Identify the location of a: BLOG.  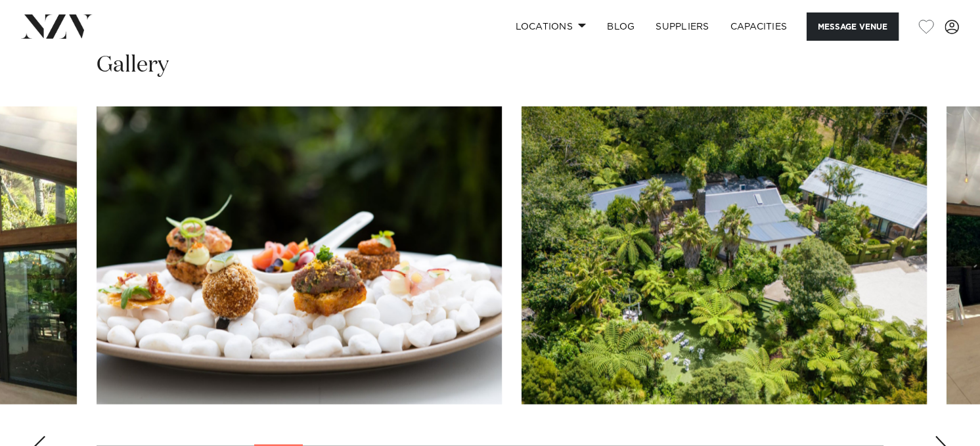
(621, 26).